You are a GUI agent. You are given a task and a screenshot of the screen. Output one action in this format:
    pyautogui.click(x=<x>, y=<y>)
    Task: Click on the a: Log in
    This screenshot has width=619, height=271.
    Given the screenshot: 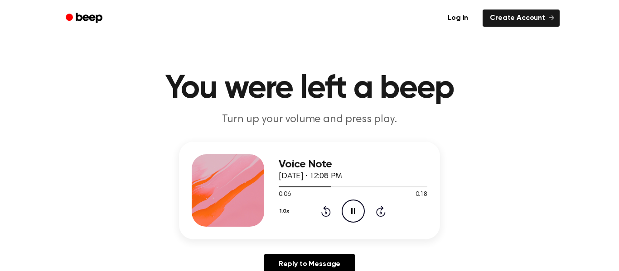 What is the action you would take?
    pyautogui.click(x=458, y=18)
    